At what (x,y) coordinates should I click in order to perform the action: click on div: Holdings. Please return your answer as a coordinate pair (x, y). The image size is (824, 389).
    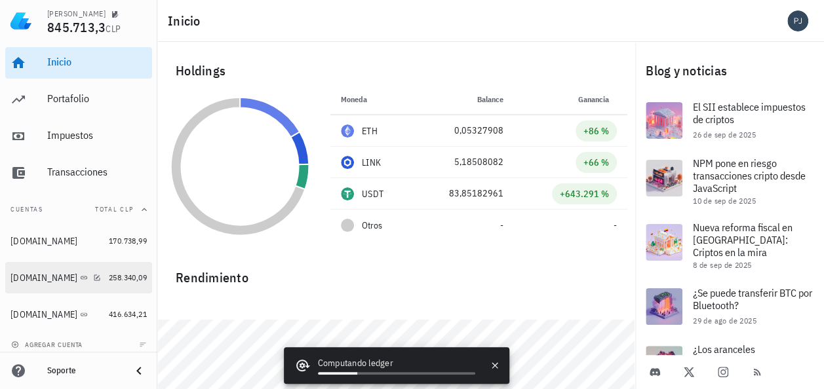
    Looking at the image, I should click on (396, 71).